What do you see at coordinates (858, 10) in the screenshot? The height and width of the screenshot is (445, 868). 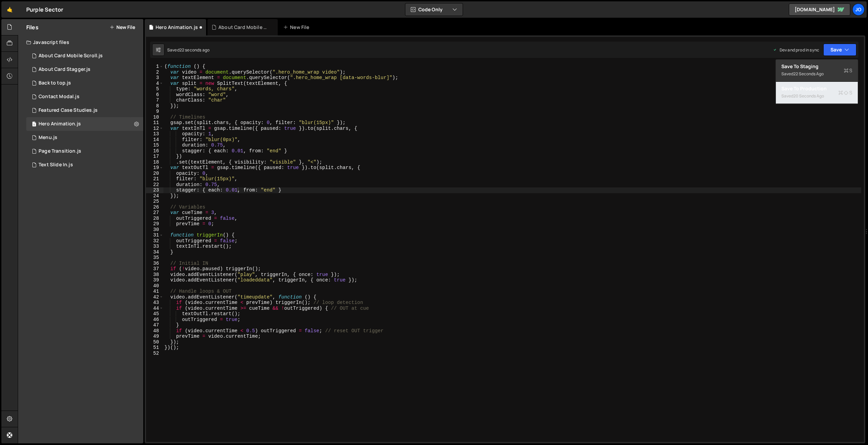 I see `a: Jo` at bounding box center [858, 10].